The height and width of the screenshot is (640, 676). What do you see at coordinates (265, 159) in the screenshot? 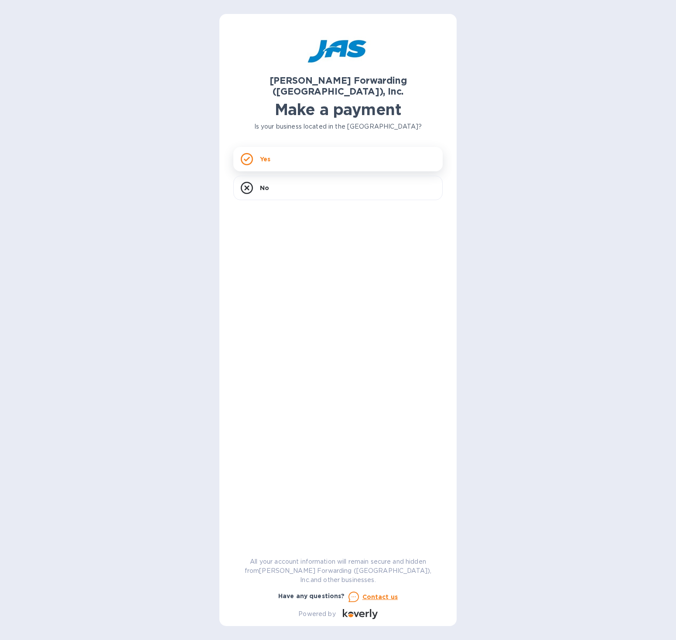
I see `p: Yes` at bounding box center [265, 159].